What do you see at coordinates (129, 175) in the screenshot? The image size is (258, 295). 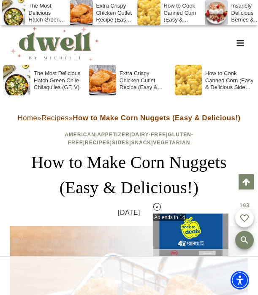 I see `h1: How to Make Corn Nuggets (Easy & Delicious!)` at bounding box center [129, 175].